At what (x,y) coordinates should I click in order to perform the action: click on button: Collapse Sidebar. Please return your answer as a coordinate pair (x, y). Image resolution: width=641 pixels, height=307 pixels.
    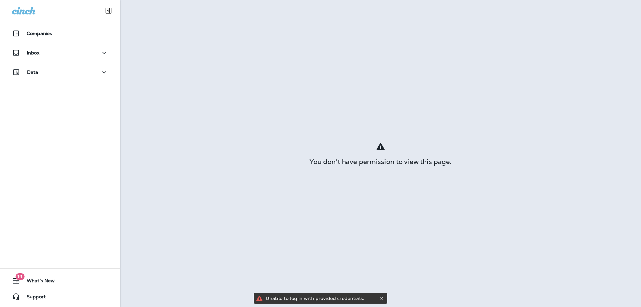
    Looking at the image, I should click on (108, 11).